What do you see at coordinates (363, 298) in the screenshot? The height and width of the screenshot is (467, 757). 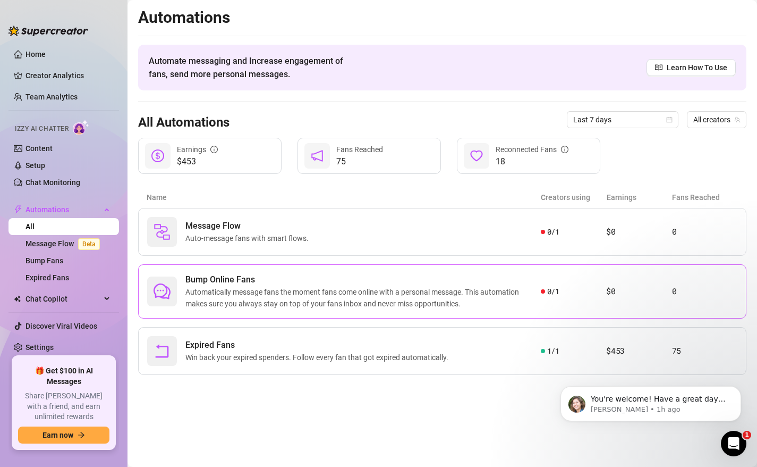 I see `span: Automatically message fans the moment fans come online with a personal message. This automation m...` at bounding box center [363, 298].